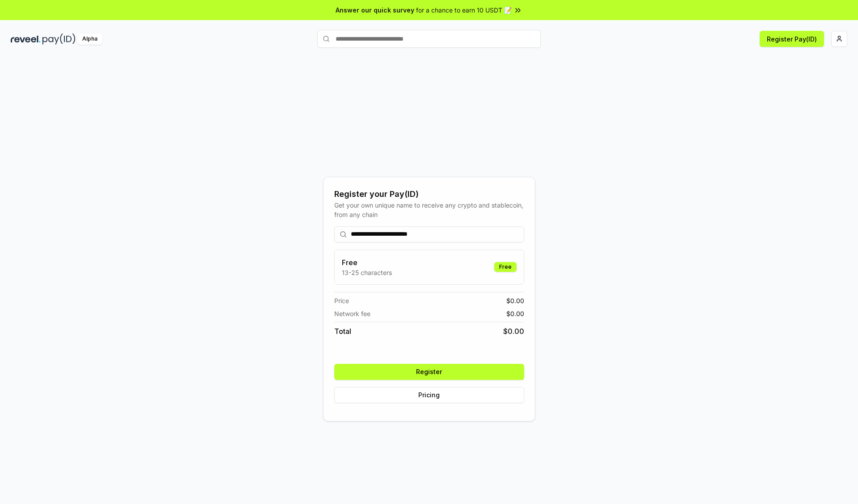  I want to click on div: Register your Pay(ID), so click(429, 194).